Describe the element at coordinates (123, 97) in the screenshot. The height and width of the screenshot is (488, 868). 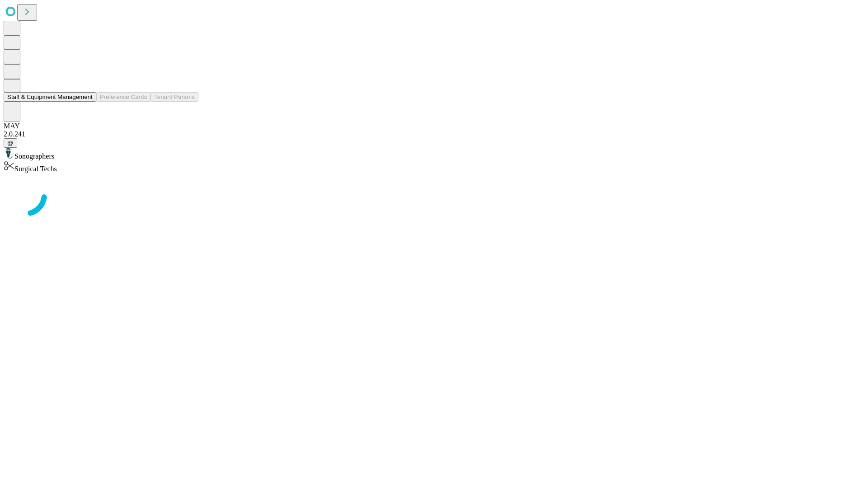
I see `button: Preference Cards` at that location.